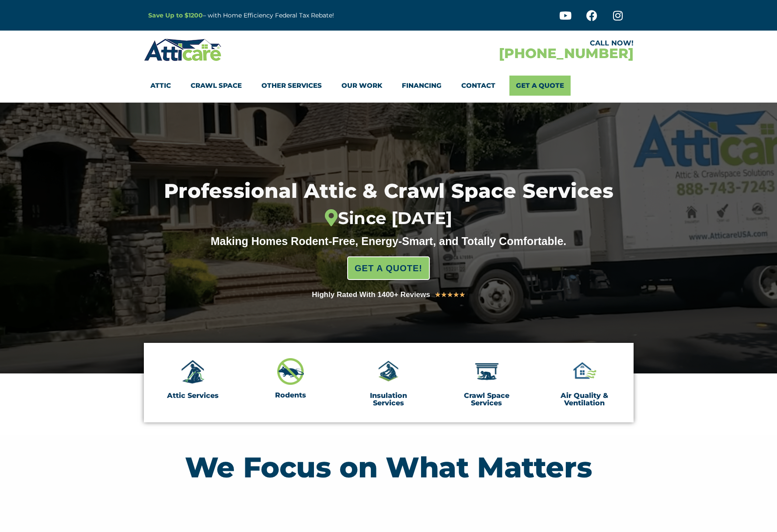 The image size is (777, 532). What do you see at coordinates (388, 268) in the screenshot?
I see `a: GET A QUOTE!` at bounding box center [388, 268].